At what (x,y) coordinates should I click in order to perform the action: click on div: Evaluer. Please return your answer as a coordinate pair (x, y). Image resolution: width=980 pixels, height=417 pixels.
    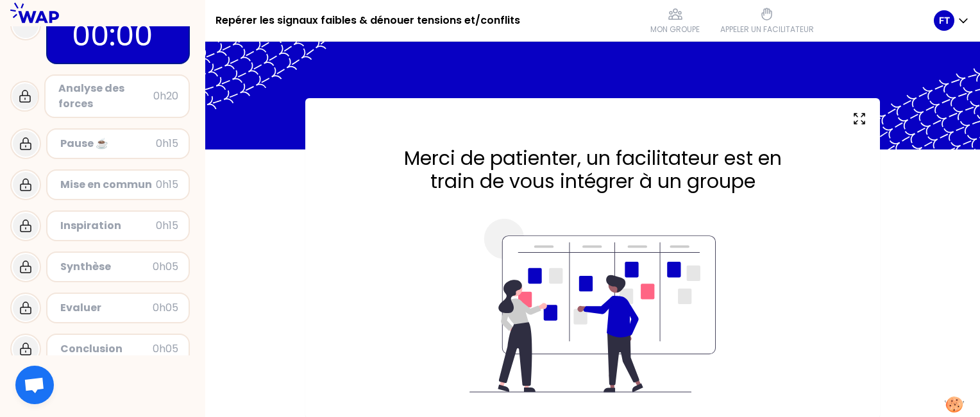
    Looking at the image, I should click on (107, 308).